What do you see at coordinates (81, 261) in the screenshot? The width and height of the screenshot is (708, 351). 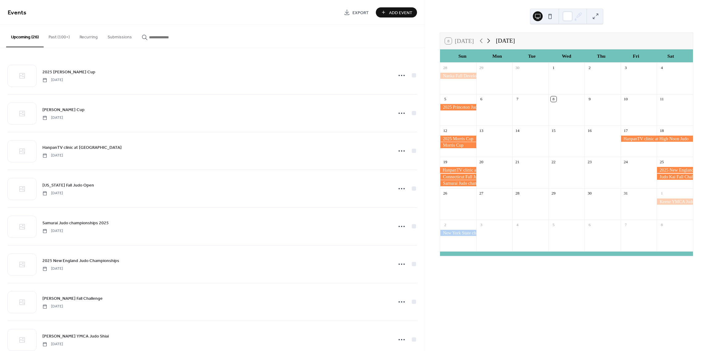 I see `span: 2025 New England Judo Championships` at bounding box center [81, 261].